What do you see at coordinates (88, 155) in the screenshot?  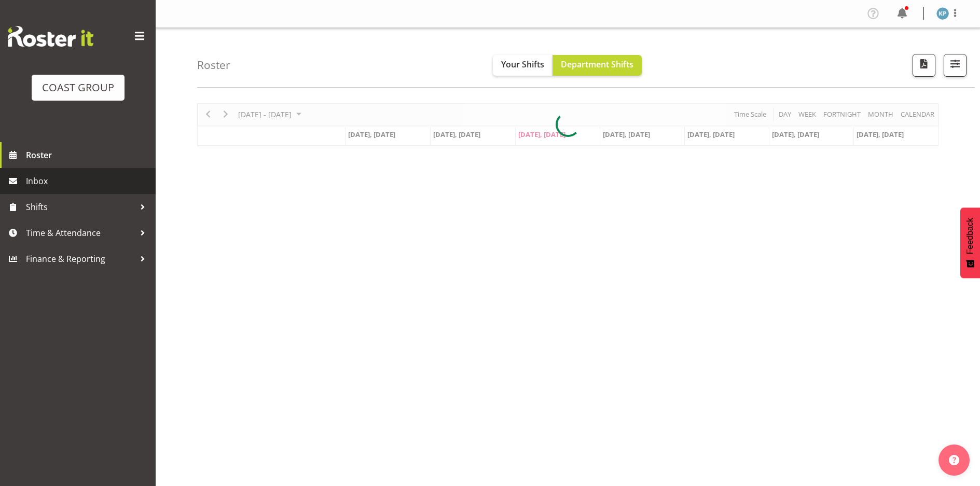 I see `span: Roster` at bounding box center [88, 155].